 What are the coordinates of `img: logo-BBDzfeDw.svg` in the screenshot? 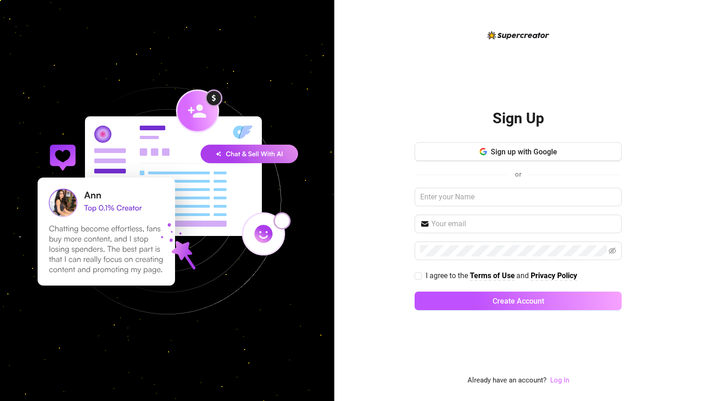 It's located at (518, 35).